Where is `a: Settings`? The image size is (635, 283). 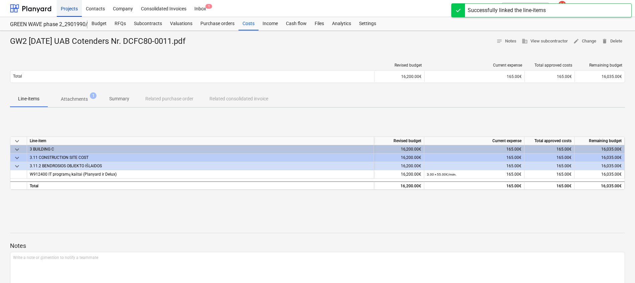
a: Settings is located at coordinates (367, 24).